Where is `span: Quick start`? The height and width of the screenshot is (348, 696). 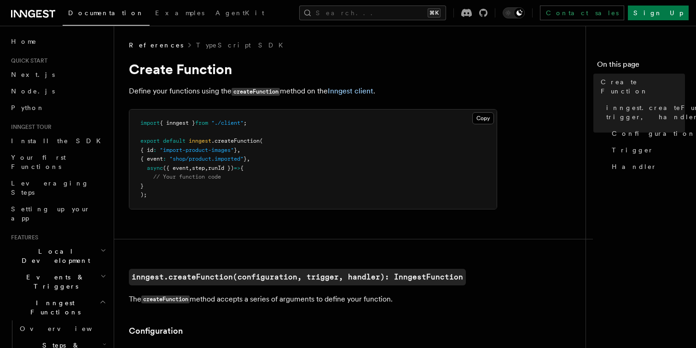 span: Quick start is located at coordinates (27, 61).